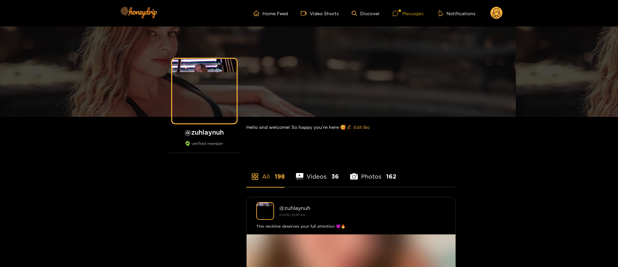 The image size is (618, 267). I want to click on span: 36, so click(335, 176).